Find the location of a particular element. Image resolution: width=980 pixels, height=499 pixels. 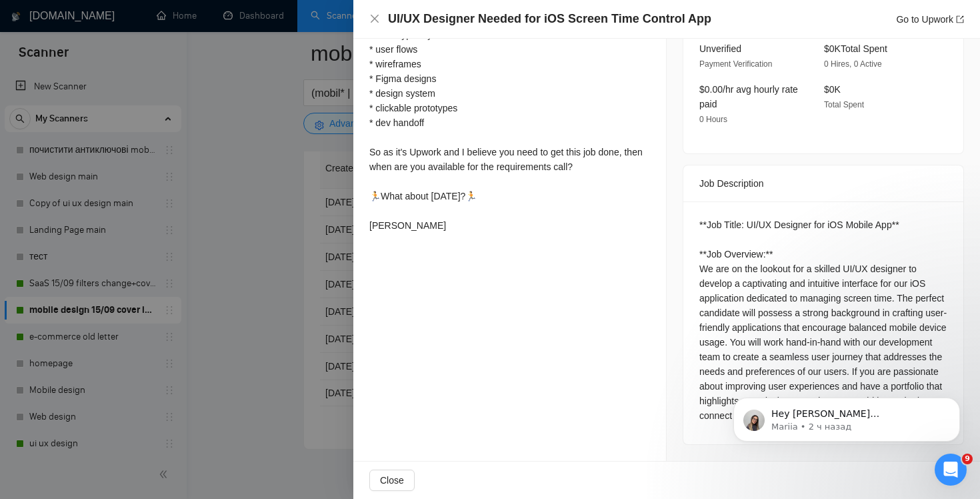

span: Payment Verification is located at coordinates (735, 64).